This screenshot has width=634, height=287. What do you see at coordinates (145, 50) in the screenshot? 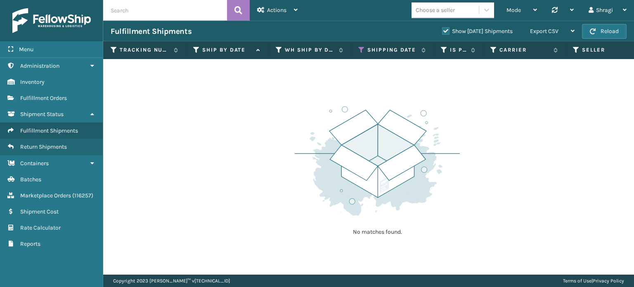
I see `label: Tracking Number` at bounding box center [145, 50].